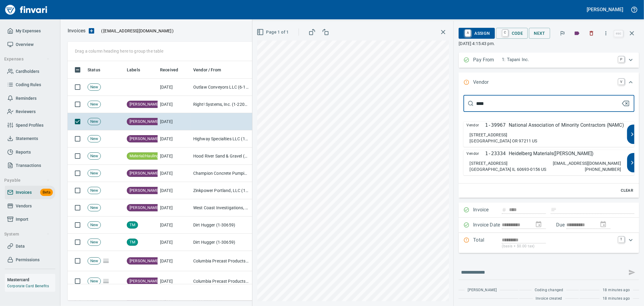 This screenshot has height=306, width=644. What do you see at coordinates (27, 59) in the screenshot?
I see `span: Expenses` at bounding box center [27, 59].